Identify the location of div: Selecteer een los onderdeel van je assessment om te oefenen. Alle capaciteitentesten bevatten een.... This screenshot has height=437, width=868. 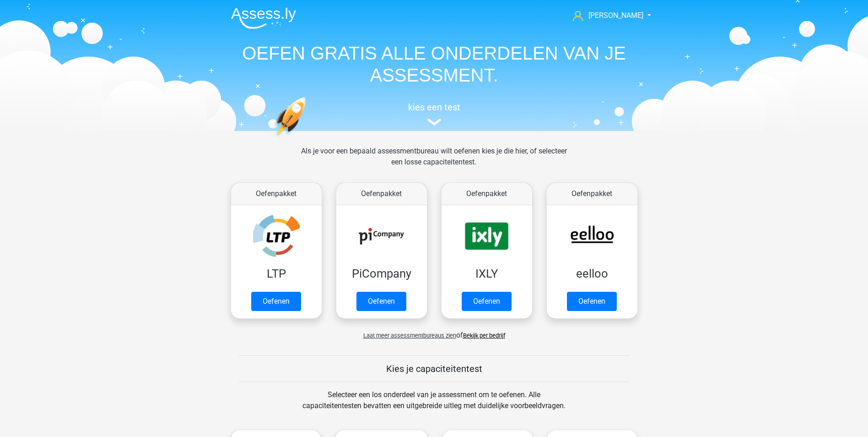
(434, 405).